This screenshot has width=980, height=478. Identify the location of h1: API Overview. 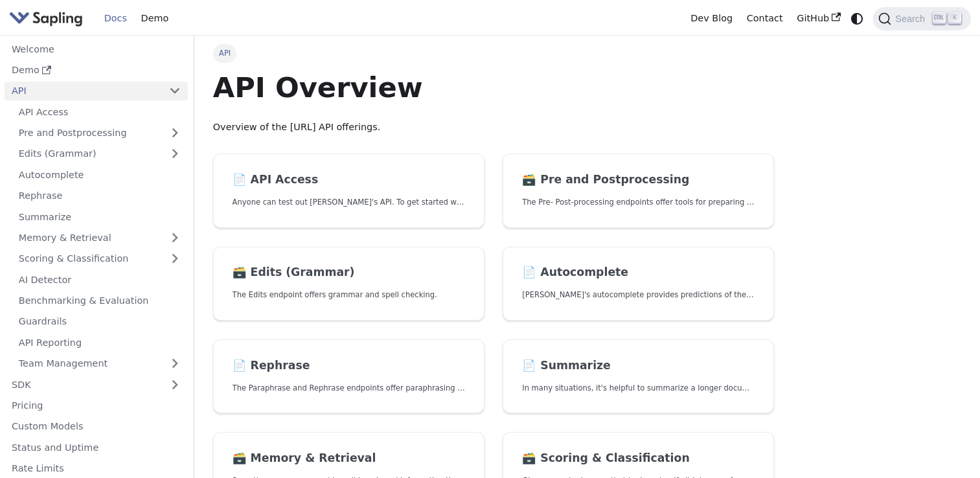
(494, 87).